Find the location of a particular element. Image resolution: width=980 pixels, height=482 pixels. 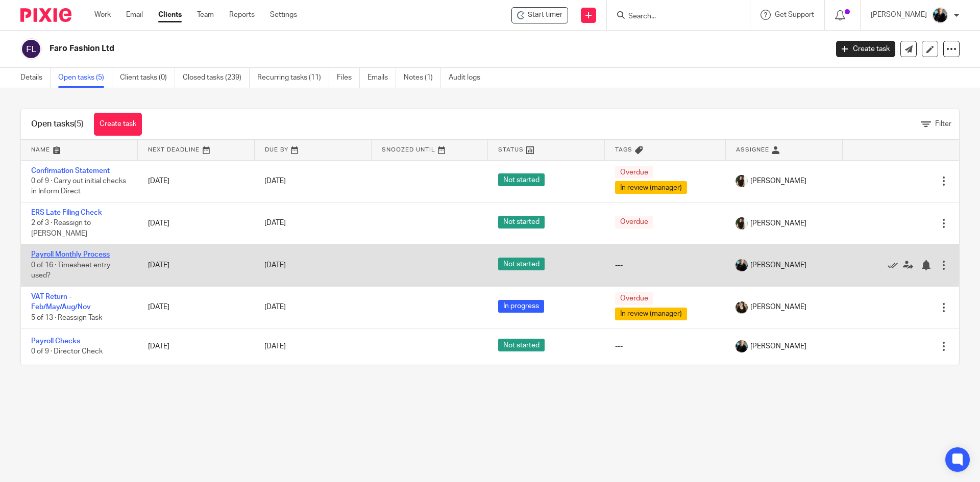

a: Notes (1) is located at coordinates (422, 77).